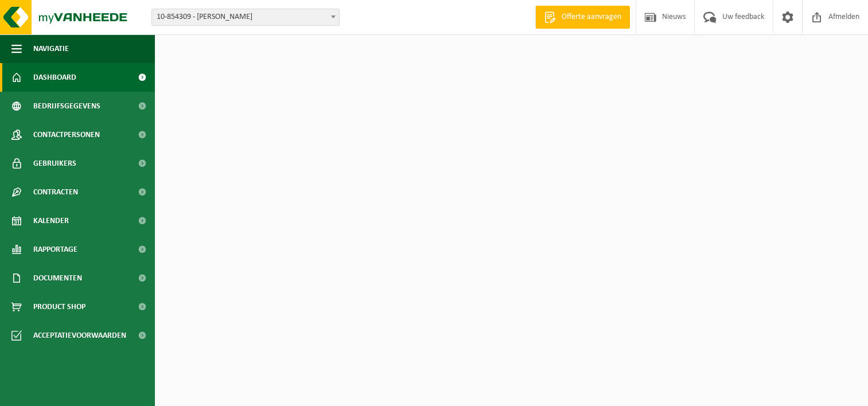 This screenshot has height=406, width=868. Describe the element at coordinates (66, 135) in the screenshot. I see `span: Contactpersonen` at that location.